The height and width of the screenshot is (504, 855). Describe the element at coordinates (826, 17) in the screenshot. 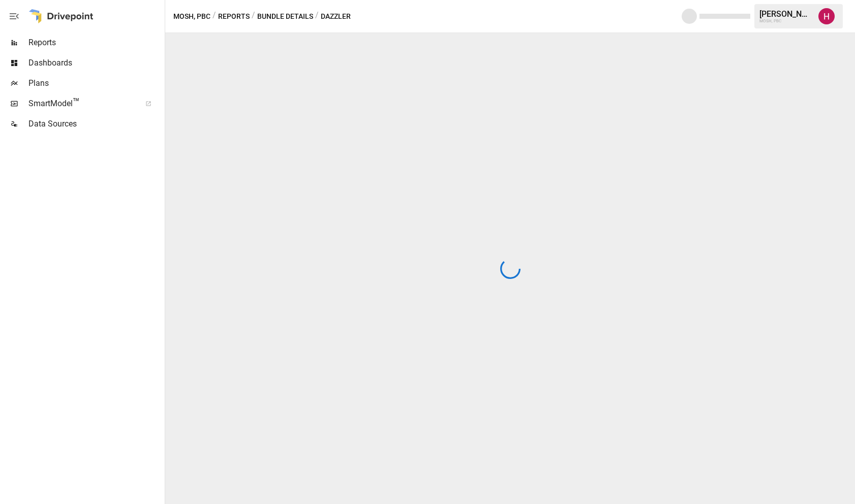

I see `img: Hayton Oei` at that location.